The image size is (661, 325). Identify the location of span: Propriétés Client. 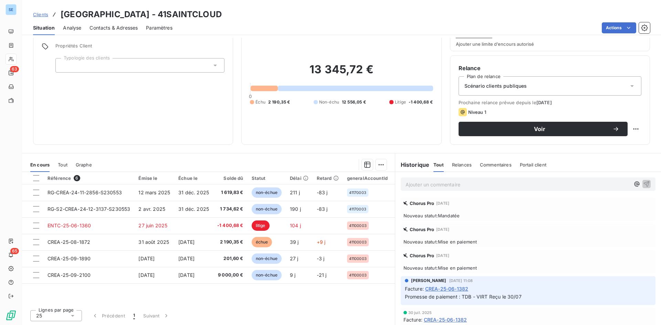
(140, 48).